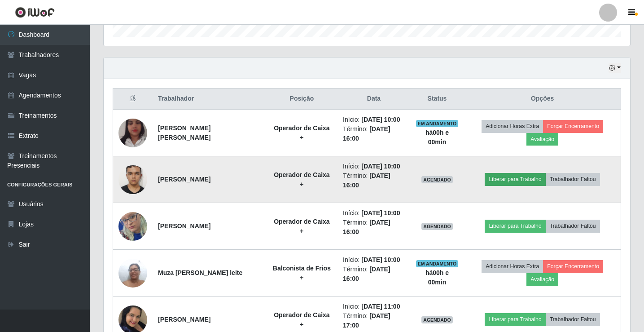 This screenshot has height=332, width=644. Describe the element at coordinates (542, 99) in the screenshot. I see `th: Opções` at that location.